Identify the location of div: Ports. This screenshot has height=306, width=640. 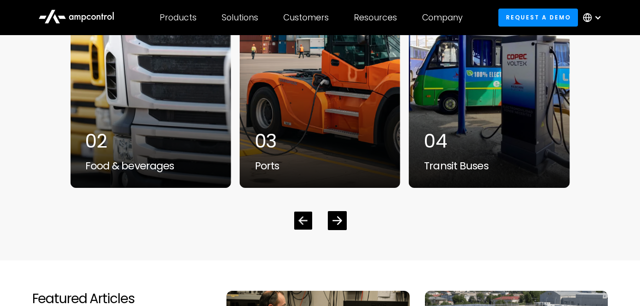
(320, 166).